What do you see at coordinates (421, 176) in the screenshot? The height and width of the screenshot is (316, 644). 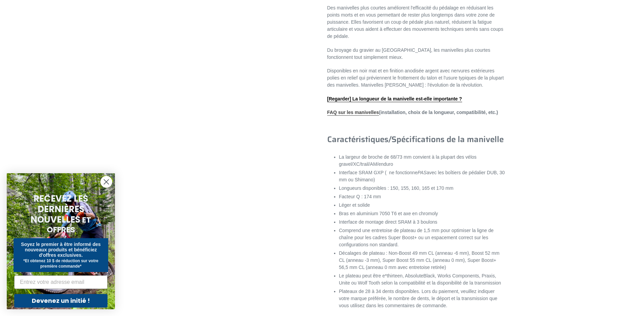 I see `font: avec les boîtiers de pédalier DUB, 30 mm ou Shimano)` at bounding box center [421, 176].